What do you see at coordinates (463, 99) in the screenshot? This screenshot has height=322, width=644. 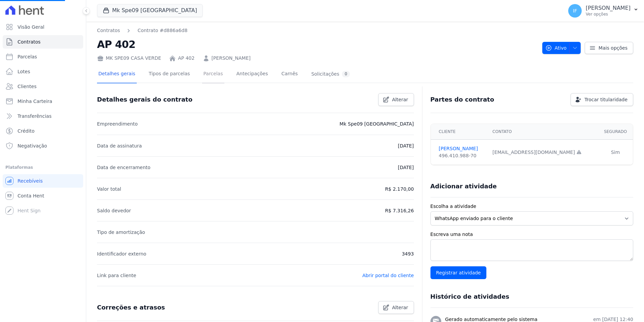 I see `h3: Partes do contrato` at bounding box center [463, 99].